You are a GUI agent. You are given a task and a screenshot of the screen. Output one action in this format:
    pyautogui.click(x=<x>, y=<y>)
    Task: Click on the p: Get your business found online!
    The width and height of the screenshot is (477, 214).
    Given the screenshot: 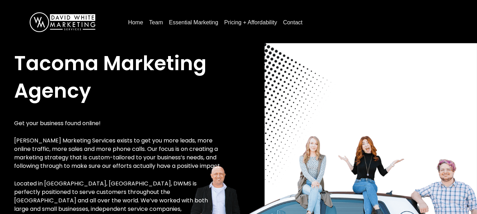 What is the action you would take?
    pyautogui.click(x=118, y=123)
    